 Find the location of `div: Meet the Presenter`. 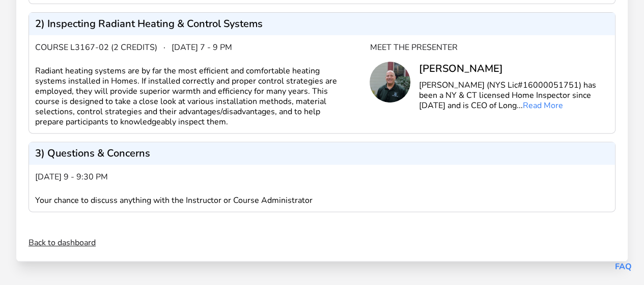

div: Meet the Presenter is located at coordinates (489, 48).